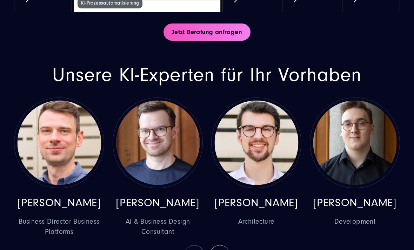 This screenshot has width=414, height=250. Describe the element at coordinates (207, 32) in the screenshot. I see `a: Jetzt Beratung anfragen` at that location.